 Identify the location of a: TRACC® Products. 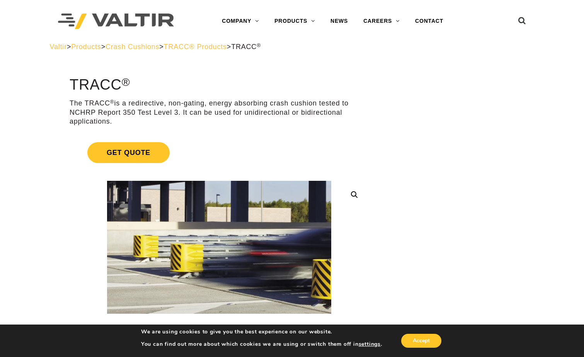
(195, 47).